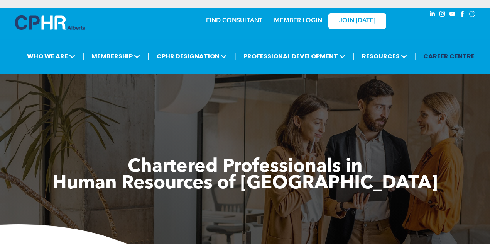 The image size is (490, 244). Describe the element at coordinates (50, 22) in the screenshot. I see `img: A blue and white logo for cp alberta` at that location.